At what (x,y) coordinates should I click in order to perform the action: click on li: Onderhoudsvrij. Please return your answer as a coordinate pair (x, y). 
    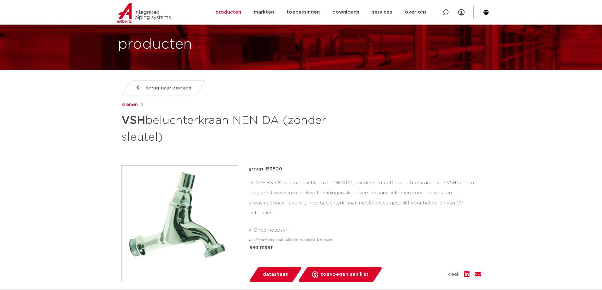
    Looking at the image, I should click on (367, 231).